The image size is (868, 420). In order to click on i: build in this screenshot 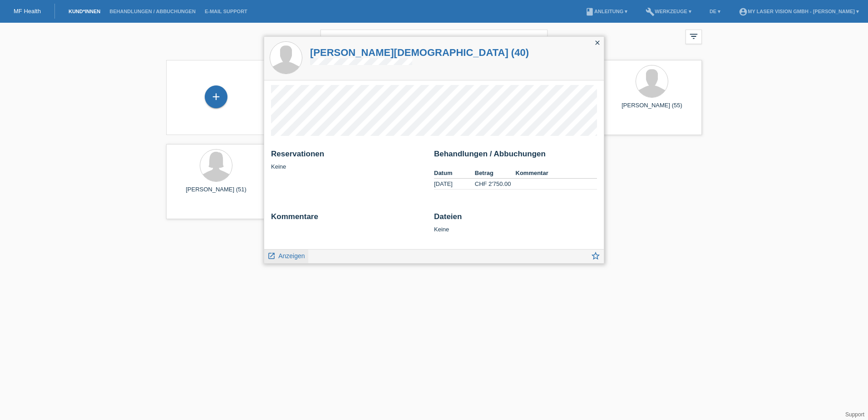, I will do `click(650, 12)`.